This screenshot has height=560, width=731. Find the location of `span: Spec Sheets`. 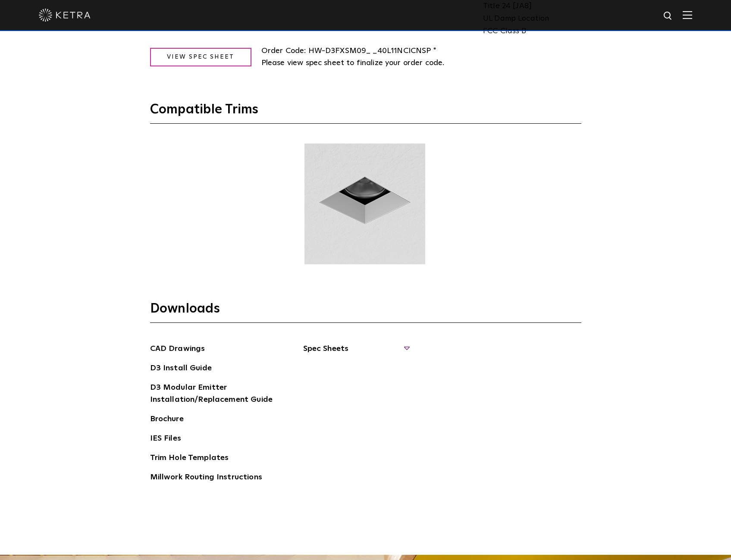

span: Spec Sheets is located at coordinates (355, 352).